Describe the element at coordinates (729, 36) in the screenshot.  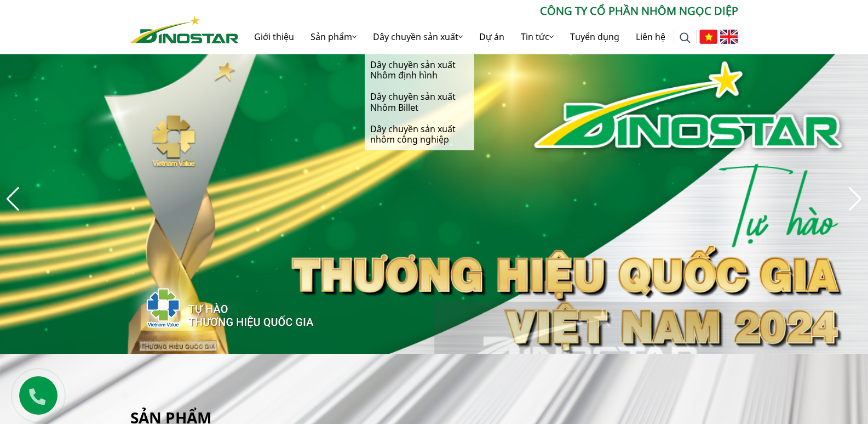
I see `img: English` at that location.